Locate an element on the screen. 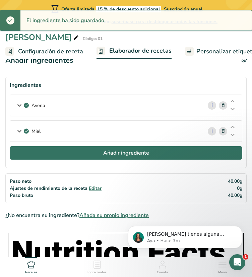 This screenshot has height=277, width=252. div: Oferta limitada is located at coordinates (126, 9).